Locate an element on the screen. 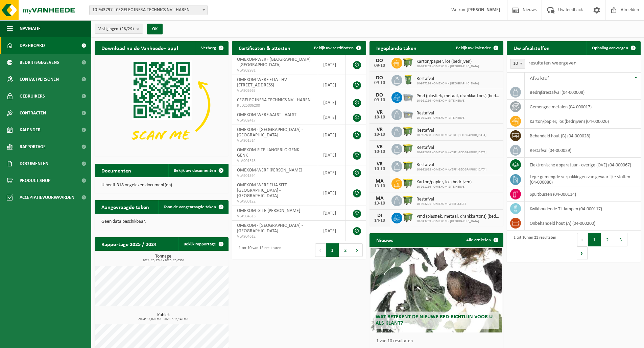 This screenshot has width=644, height=348. p: Geen data beschikbaar. is located at coordinates (161, 222).